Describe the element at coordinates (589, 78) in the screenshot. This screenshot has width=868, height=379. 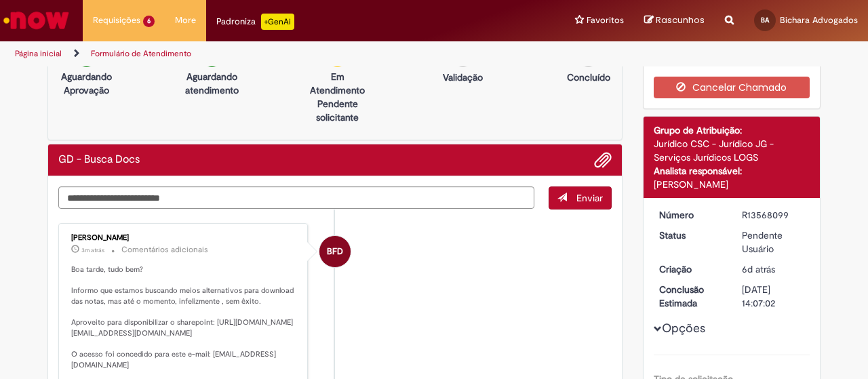
I see `p: Concluído` at that location.